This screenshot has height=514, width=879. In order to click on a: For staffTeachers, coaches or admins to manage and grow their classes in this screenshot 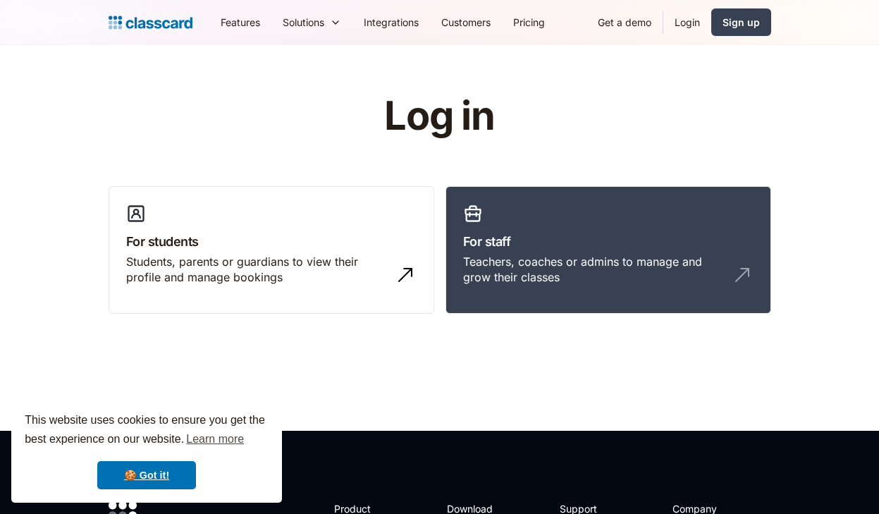, I will do `click(608, 250)`.